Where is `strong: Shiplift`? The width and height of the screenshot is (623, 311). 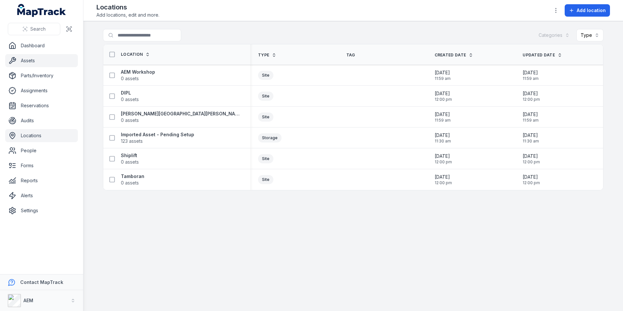 strong: Shiplift is located at coordinates (130, 155).